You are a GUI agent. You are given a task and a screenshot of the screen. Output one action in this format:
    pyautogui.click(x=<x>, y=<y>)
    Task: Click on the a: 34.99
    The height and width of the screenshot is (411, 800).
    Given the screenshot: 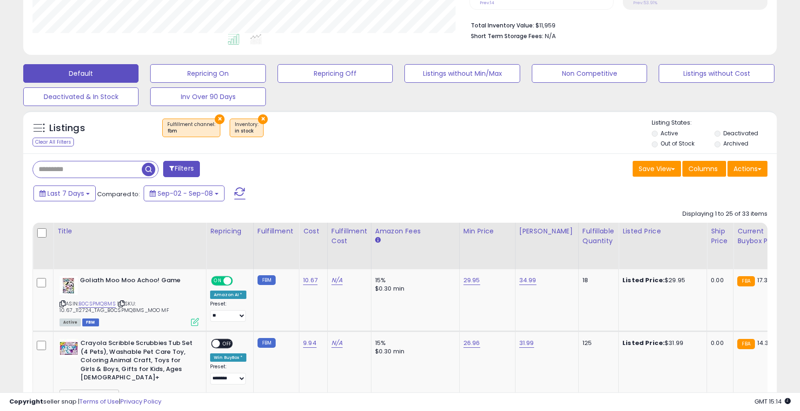 What is the action you would take?
    pyautogui.click(x=528, y=280)
    